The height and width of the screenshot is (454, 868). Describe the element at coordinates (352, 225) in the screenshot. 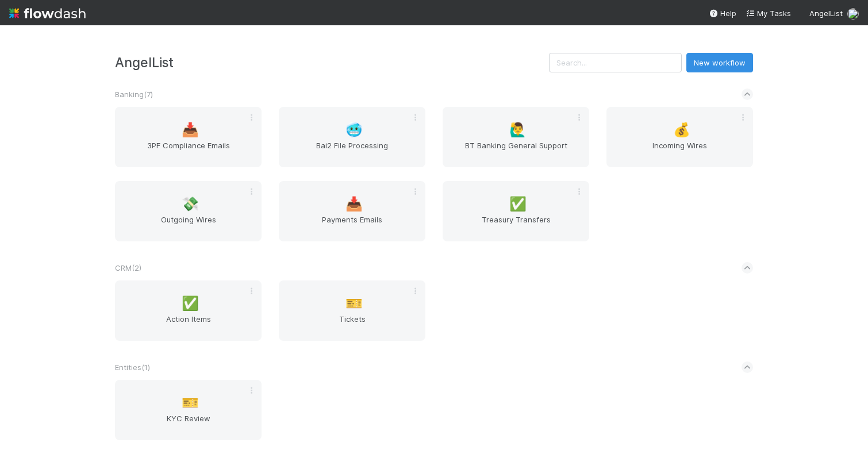

I see `span: Payments Emails` at that location.